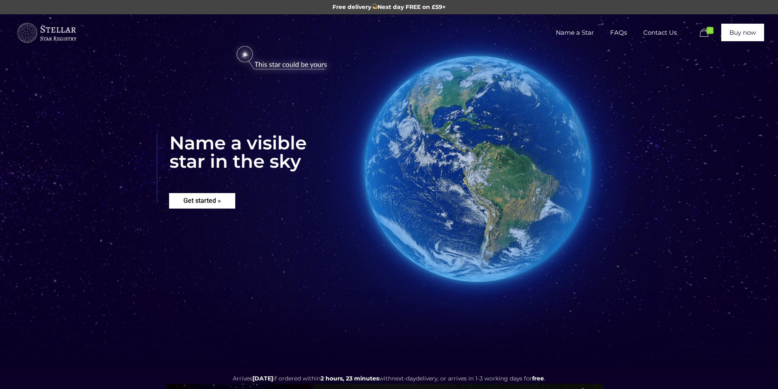 This screenshot has height=389, width=778. Describe the element at coordinates (742, 32) in the screenshot. I see `a: Buy now` at that location.